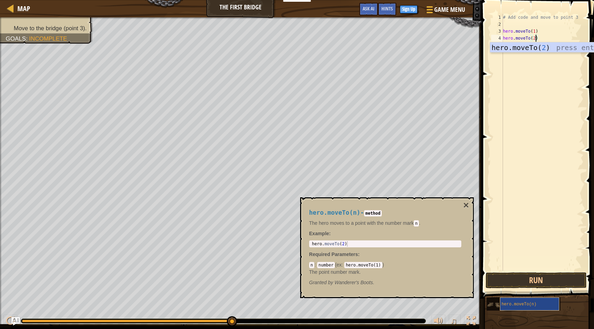  What do you see at coordinates (497, 17) in the screenshot?
I see `div: 1` at bounding box center [497, 17].